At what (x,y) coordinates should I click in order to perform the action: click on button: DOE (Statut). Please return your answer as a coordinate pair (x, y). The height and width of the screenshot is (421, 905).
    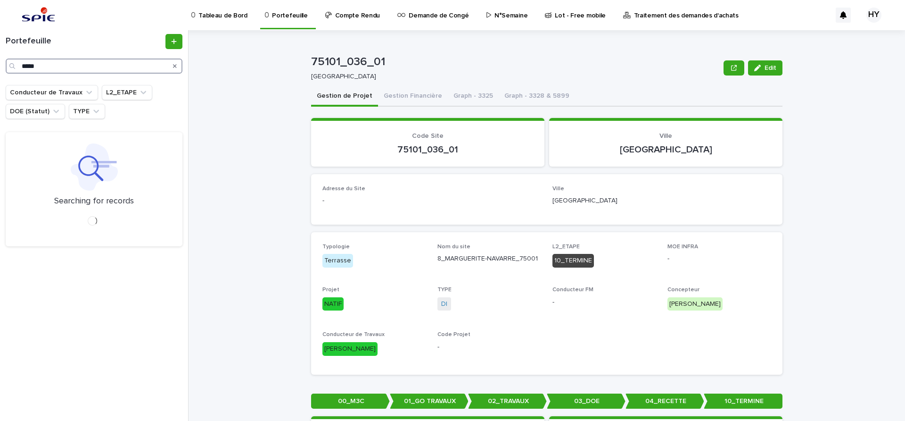
    Looking at the image, I should click on (35, 111).